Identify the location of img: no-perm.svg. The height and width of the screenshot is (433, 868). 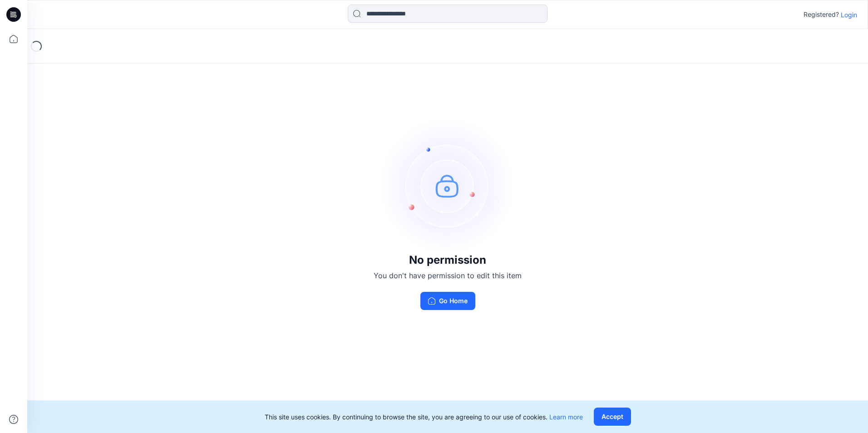
(448, 186).